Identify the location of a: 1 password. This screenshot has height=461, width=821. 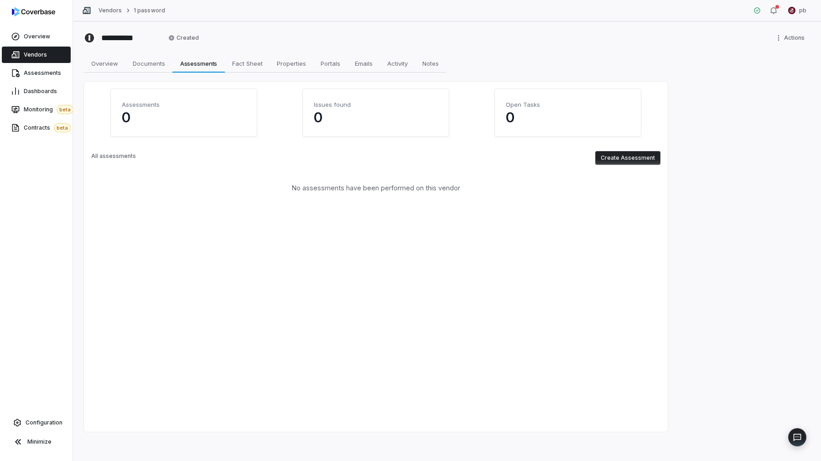
(149, 10).